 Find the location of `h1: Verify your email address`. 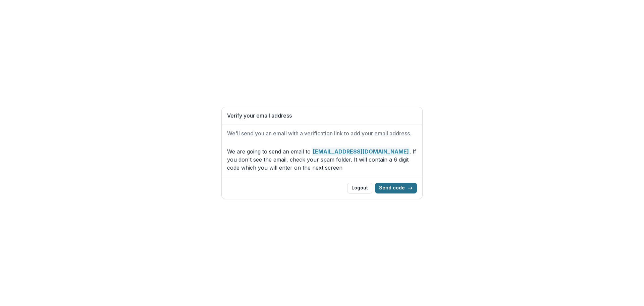

h1: Verify your email address is located at coordinates (322, 115).